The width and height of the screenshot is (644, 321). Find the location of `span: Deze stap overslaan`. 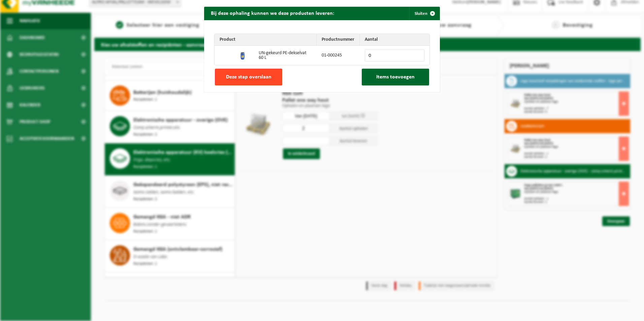

span: Deze stap overslaan is located at coordinates (249, 77).